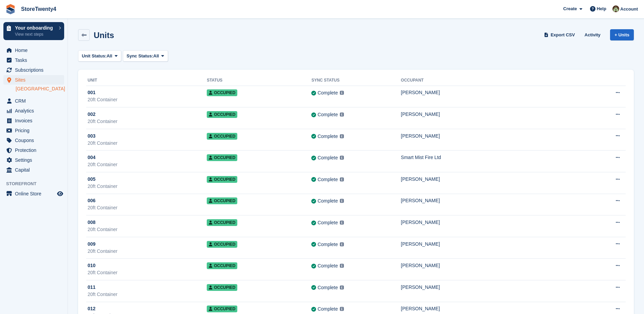  What do you see at coordinates (92, 114) in the screenshot?
I see `span: 002` at bounding box center [92, 114].